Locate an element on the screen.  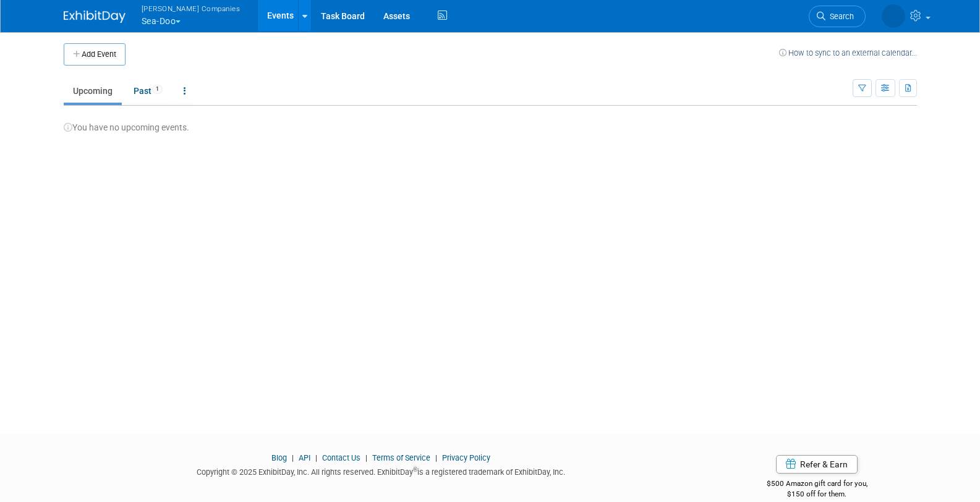
div: $500 Amazon gift card for you, is located at coordinates (817, 484).